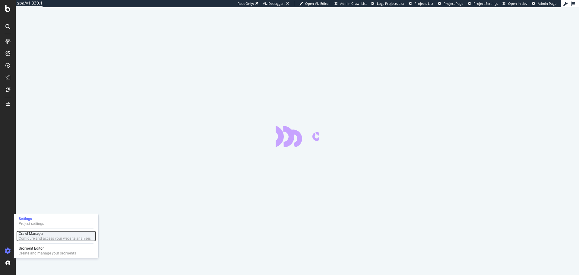  Describe the element at coordinates (298, 136) in the screenshot. I see `div: animation` at that location.